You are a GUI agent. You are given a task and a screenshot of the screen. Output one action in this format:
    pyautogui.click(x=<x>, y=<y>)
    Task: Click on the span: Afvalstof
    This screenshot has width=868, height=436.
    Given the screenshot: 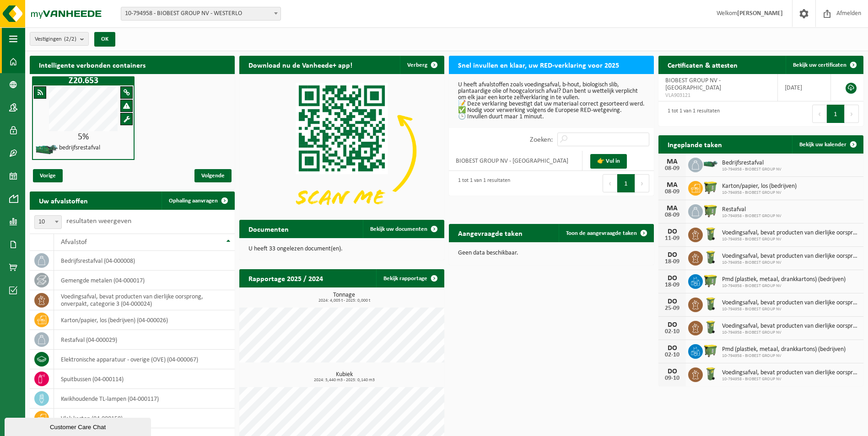 What is the action you would take?
    pyautogui.click(x=74, y=242)
    